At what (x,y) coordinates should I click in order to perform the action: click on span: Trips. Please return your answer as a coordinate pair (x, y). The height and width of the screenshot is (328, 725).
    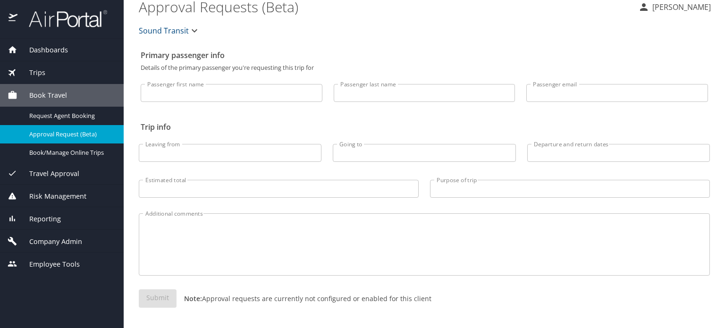
    Looking at the image, I should click on (31, 73).